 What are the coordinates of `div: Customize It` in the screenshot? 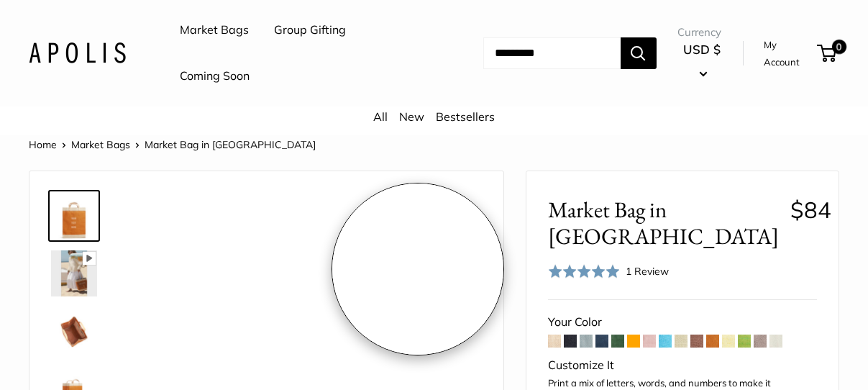 It's located at (682, 366).